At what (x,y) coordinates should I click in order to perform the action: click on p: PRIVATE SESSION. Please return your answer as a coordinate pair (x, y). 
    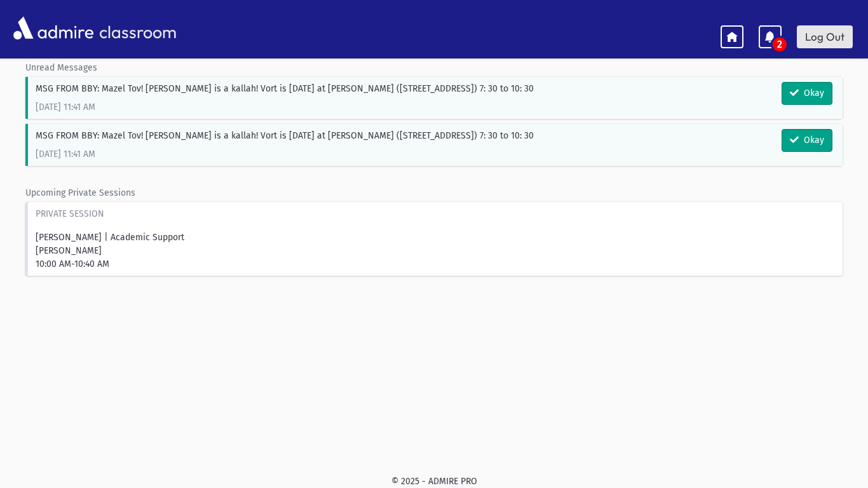
    Looking at the image, I should click on (434, 213).